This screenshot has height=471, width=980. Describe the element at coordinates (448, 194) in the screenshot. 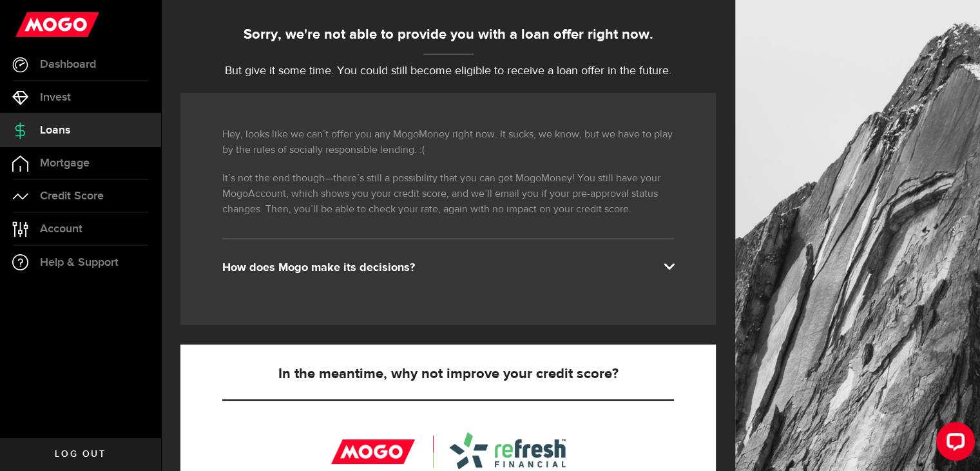

I see `p: It’s not the end though—there’s still a possibility that you can get MogoMoney! You still have yo...` at that location.